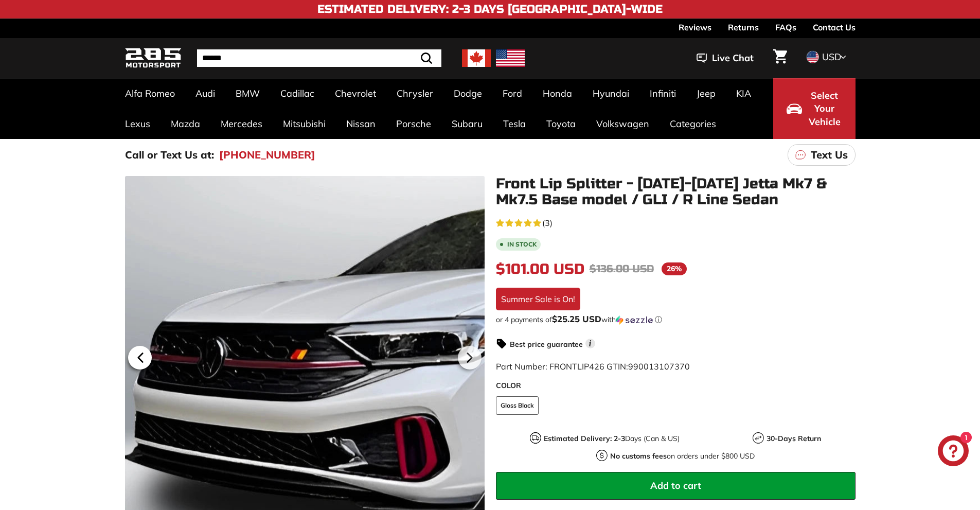  I want to click on a: Subaru, so click(467, 123).